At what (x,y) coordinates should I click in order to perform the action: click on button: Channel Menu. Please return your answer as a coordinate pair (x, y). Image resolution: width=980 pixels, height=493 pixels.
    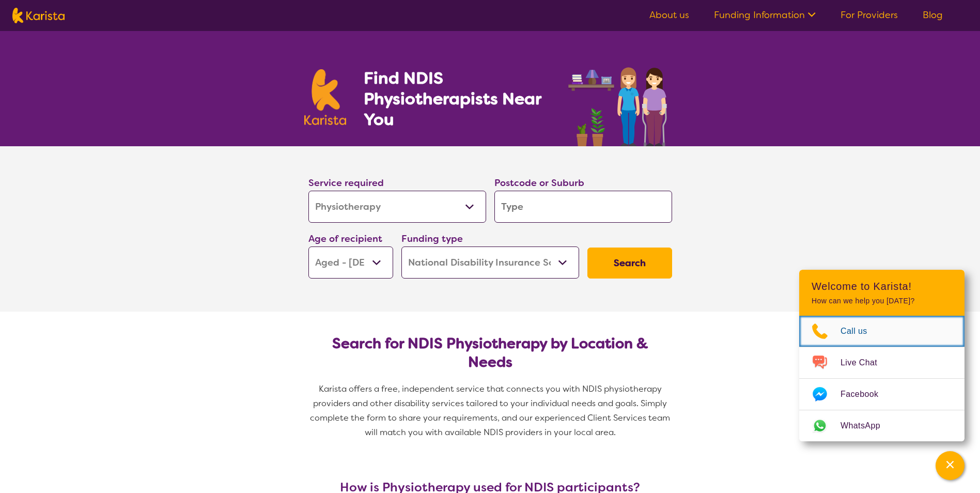
    Looking at the image, I should click on (950, 465).